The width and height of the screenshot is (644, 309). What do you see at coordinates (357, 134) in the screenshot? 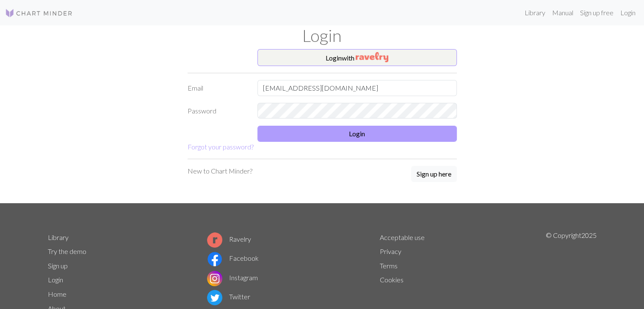
I see `button: Login` at bounding box center [357, 134].